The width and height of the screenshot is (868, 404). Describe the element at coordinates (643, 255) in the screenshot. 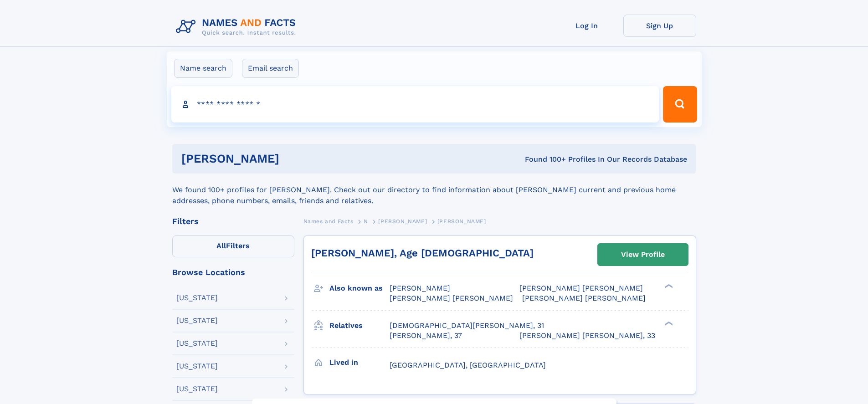

I see `a: View Profile` at that location.